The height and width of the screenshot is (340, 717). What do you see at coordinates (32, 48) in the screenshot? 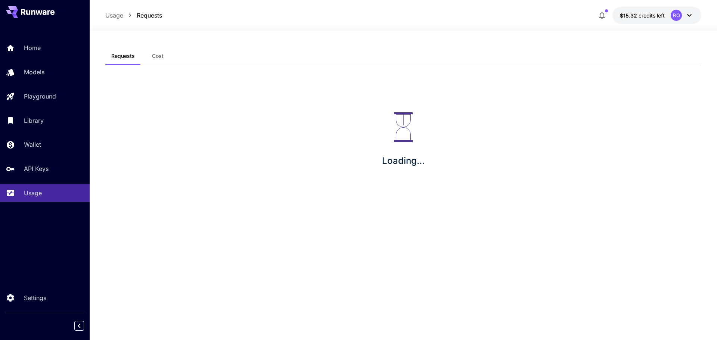
I see `p: Home` at bounding box center [32, 48].